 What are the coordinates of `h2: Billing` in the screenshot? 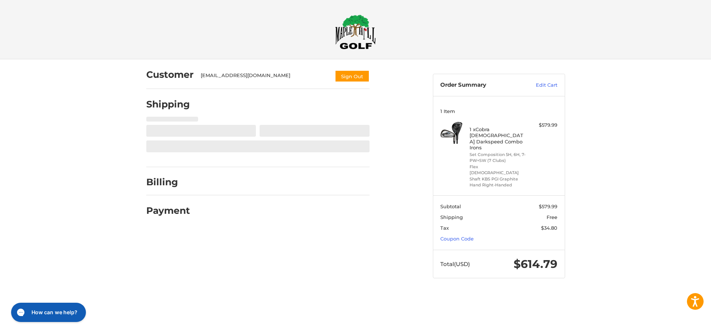 It's located at (168, 182).